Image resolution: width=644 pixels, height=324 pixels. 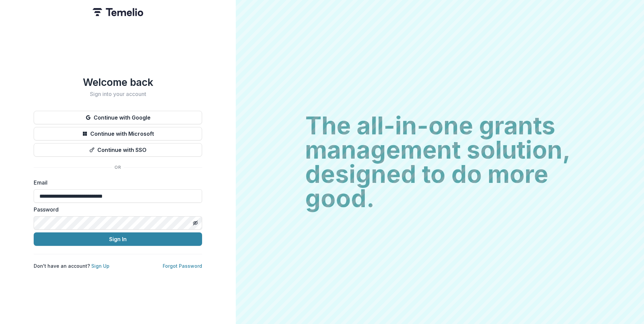 I want to click on h2: Sign into your account, so click(x=118, y=94).